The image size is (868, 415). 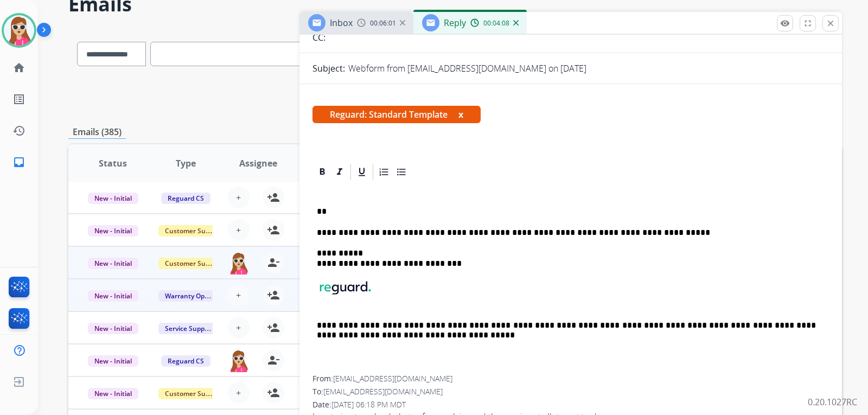 I want to click on span: Inbox, so click(x=341, y=23).